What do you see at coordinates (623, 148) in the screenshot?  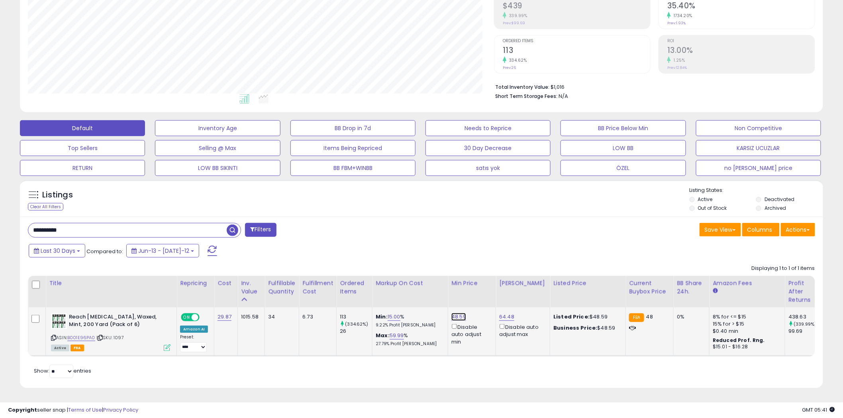 I see `button: LOW BB` at bounding box center [623, 148].